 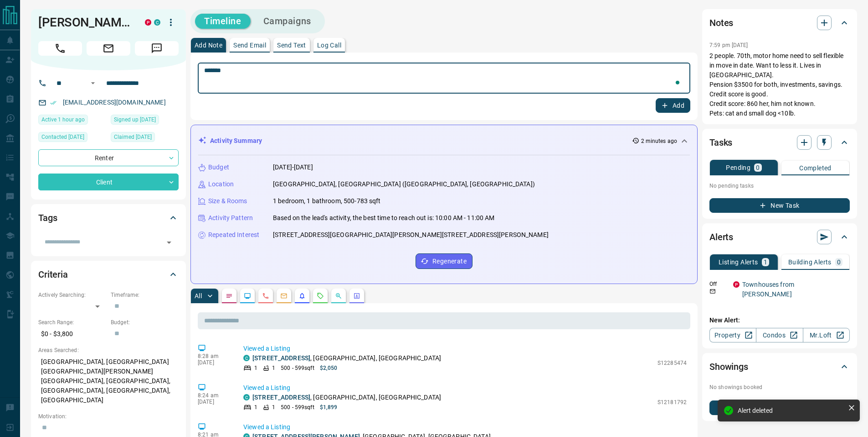 What do you see at coordinates (109, 416) in the screenshot?
I see `p: Motivation:` at bounding box center [109, 416].